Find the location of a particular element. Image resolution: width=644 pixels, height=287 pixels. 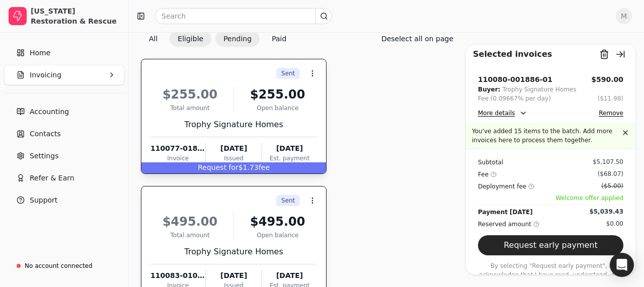

a: No account connected is located at coordinates (64, 266).